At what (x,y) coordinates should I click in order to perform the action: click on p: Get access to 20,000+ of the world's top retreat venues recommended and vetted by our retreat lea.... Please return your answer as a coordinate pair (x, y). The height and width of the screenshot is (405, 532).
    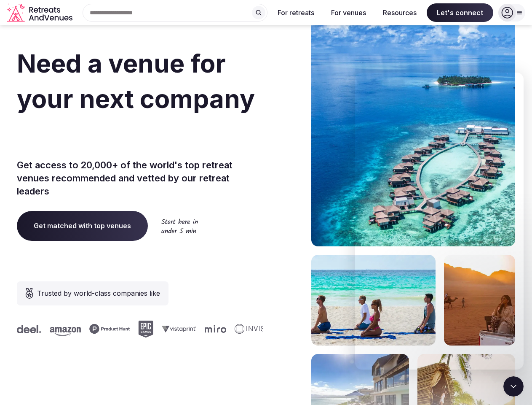
    Looking at the image, I should click on (140, 178).